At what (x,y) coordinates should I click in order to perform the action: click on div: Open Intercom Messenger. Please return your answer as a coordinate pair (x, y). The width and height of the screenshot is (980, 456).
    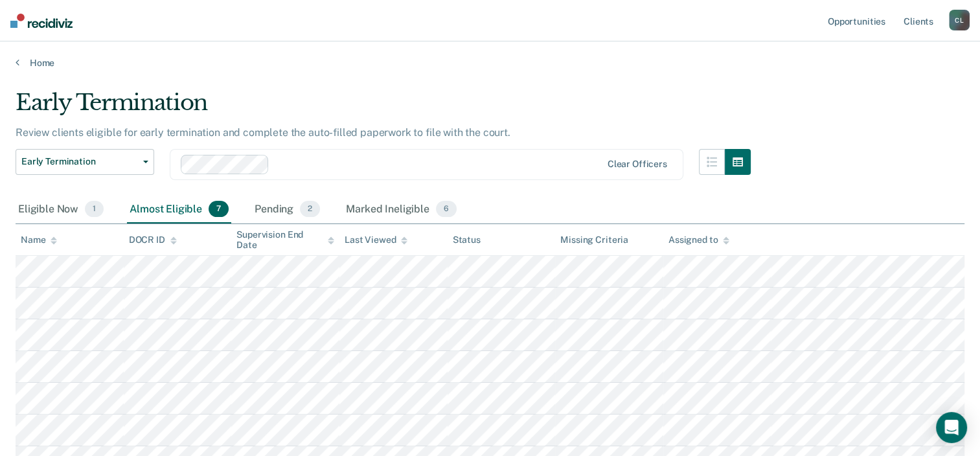
    Looking at the image, I should click on (951, 427).